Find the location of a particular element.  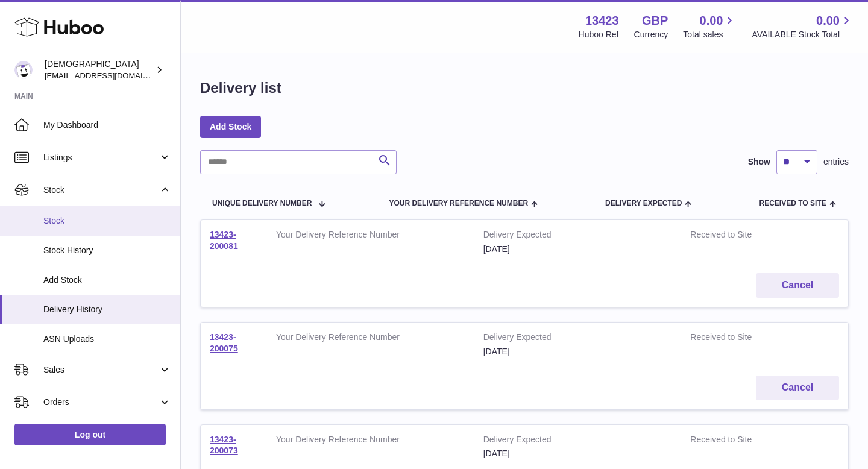

img: olgazyuz@outlook.com is located at coordinates (24, 70).